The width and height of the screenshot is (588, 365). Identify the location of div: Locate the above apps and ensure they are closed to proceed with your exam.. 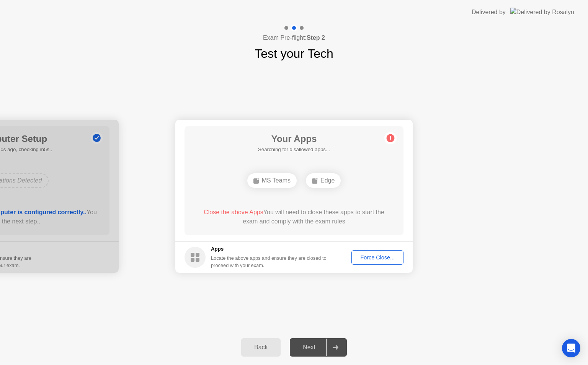
(268, 262).